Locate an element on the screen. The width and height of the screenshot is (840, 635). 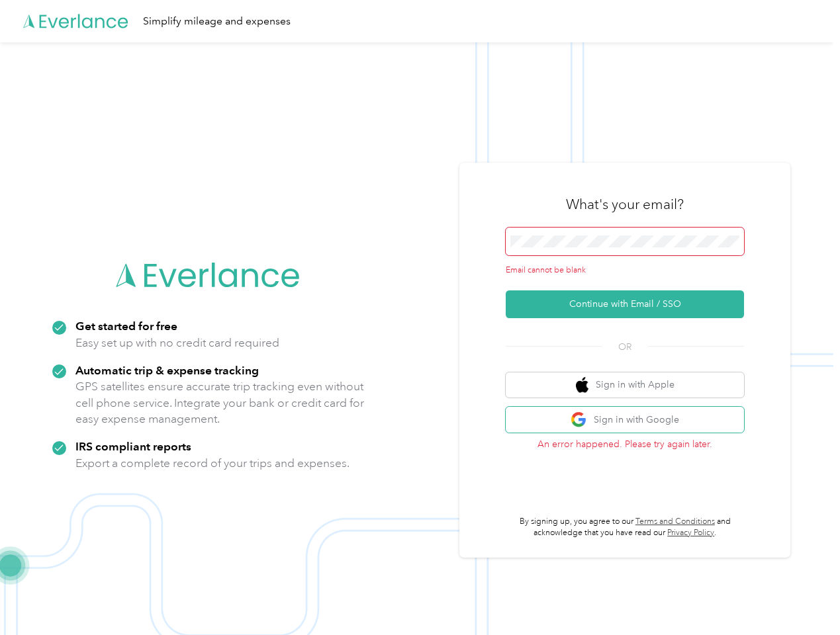
img: google logo is located at coordinates (579, 420).